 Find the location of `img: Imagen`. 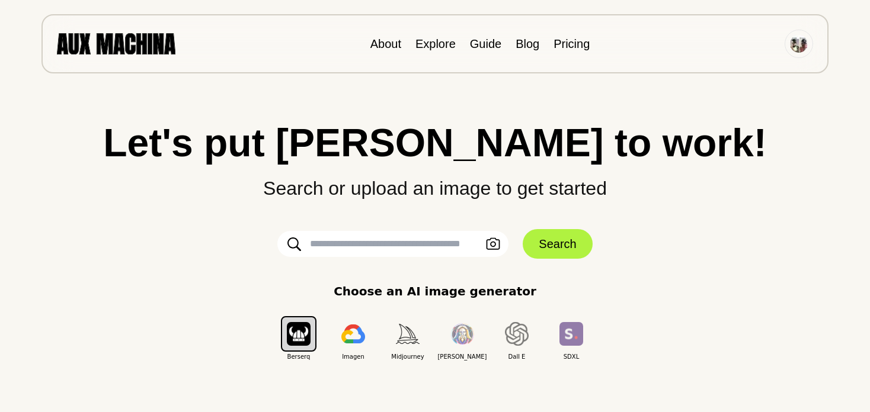

img: Imagen is located at coordinates (353, 334).